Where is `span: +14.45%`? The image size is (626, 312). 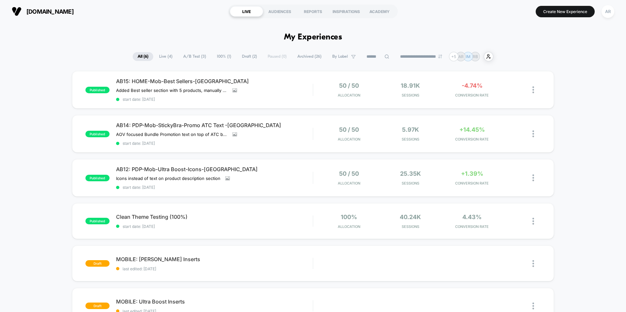 span: +14.45% is located at coordinates (472, 129).